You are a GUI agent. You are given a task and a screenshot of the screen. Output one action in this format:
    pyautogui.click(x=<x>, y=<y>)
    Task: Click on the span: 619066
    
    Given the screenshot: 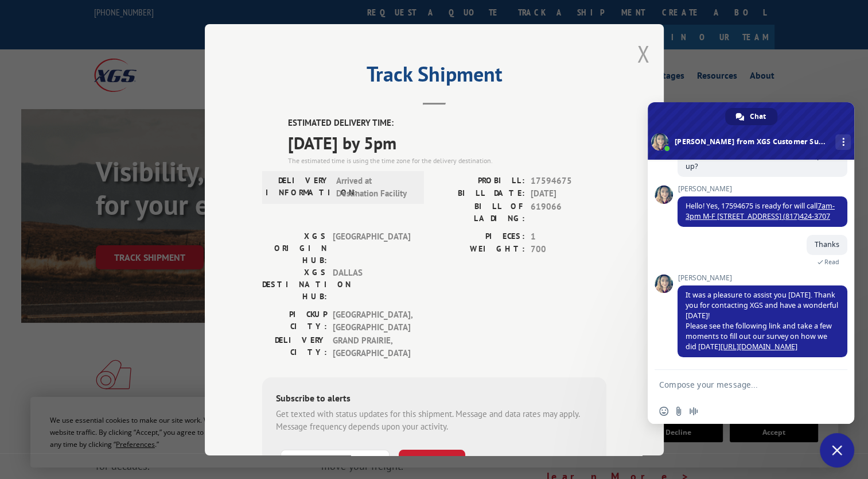 What is the action you would take?
    pyautogui.click(x=568, y=212)
    